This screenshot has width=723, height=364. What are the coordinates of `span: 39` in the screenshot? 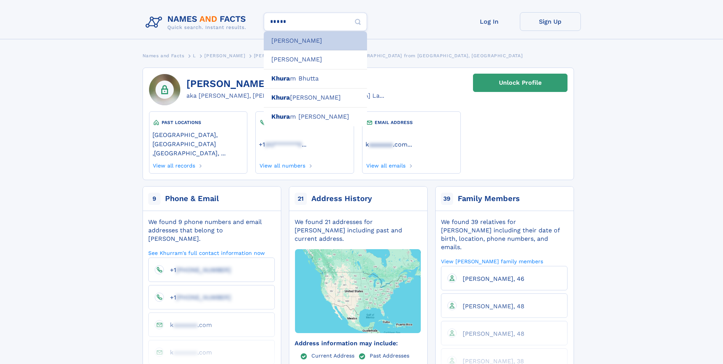 It's located at (447, 199).